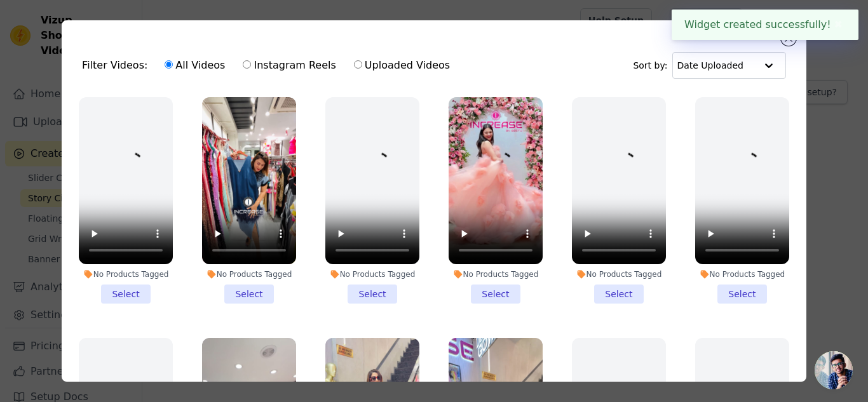 This screenshot has width=868, height=402. What do you see at coordinates (194, 66) in the screenshot?
I see `label: All Videos` at bounding box center [194, 66].